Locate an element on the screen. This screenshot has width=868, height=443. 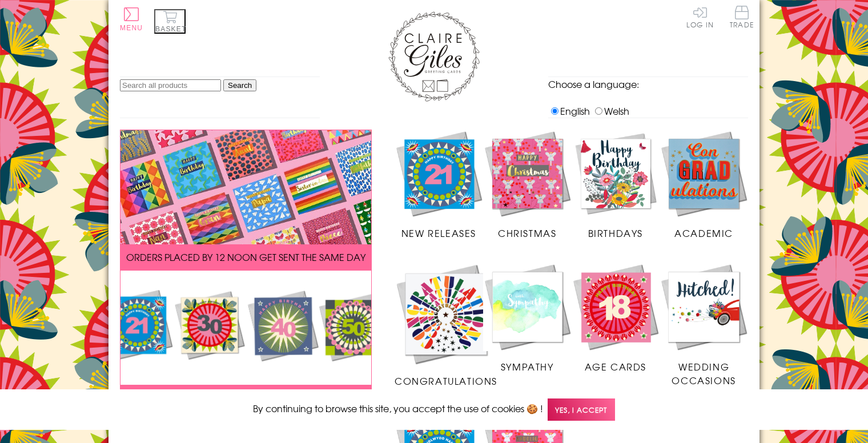
a: Wedding Occasions is located at coordinates (703, 325).